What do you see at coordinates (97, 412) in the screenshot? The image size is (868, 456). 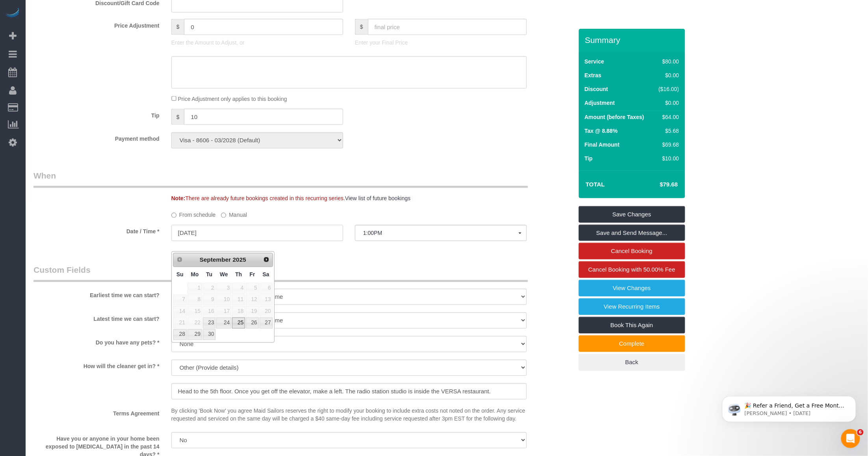 I see `label: Terms Agreement` at bounding box center [97, 412].